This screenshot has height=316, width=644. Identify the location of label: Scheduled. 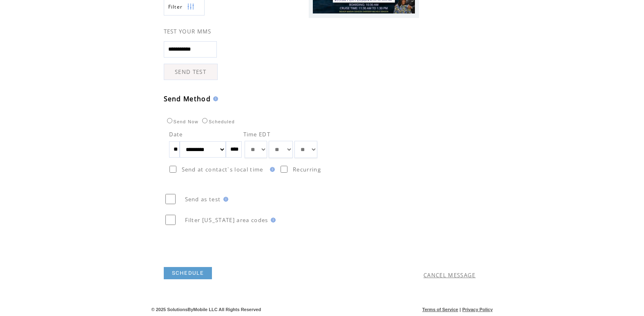
(217, 121).